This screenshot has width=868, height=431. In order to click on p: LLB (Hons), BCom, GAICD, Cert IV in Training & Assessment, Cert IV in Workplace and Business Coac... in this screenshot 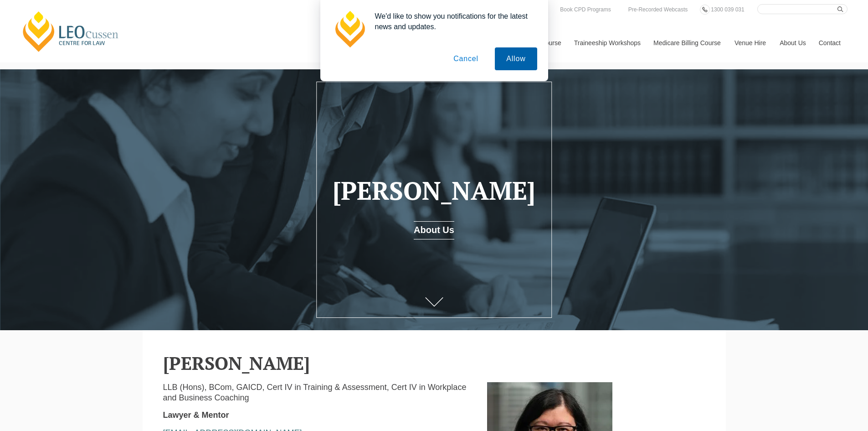, I will do `click(319, 393)`.